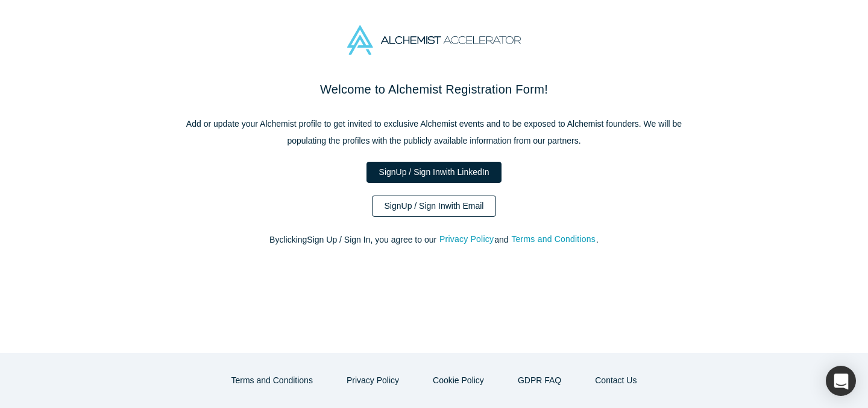 The width and height of the screenshot is (868, 408). Describe the element at coordinates (434, 172) in the screenshot. I see `a: SignUp / Sign Inwith LinkedIn` at that location.